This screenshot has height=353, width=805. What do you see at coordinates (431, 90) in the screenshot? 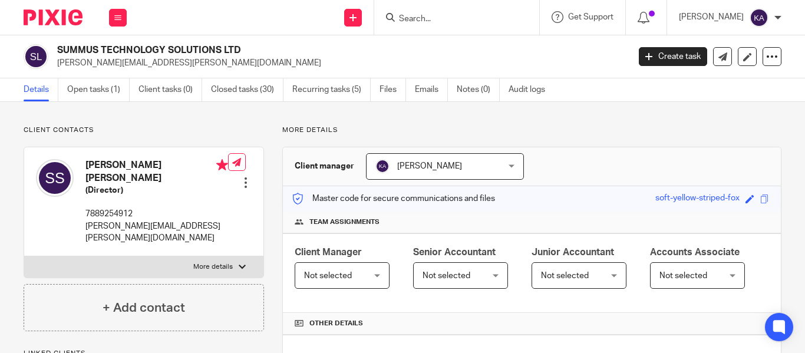
I see `a: Emails` at bounding box center [431, 90].